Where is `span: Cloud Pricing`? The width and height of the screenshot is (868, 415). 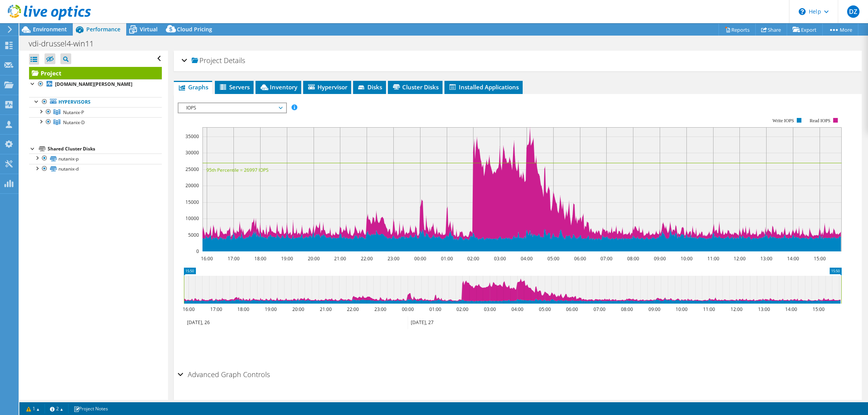 span: Cloud Pricing is located at coordinates (194, 29).